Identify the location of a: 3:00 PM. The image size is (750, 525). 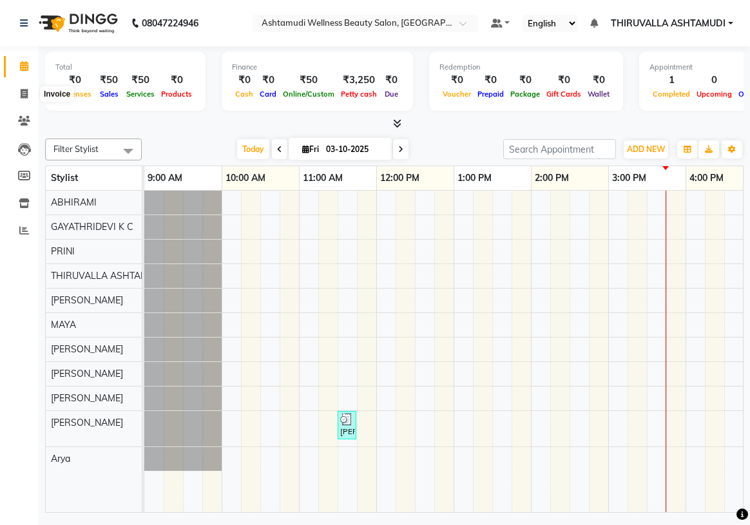
(629, 178).